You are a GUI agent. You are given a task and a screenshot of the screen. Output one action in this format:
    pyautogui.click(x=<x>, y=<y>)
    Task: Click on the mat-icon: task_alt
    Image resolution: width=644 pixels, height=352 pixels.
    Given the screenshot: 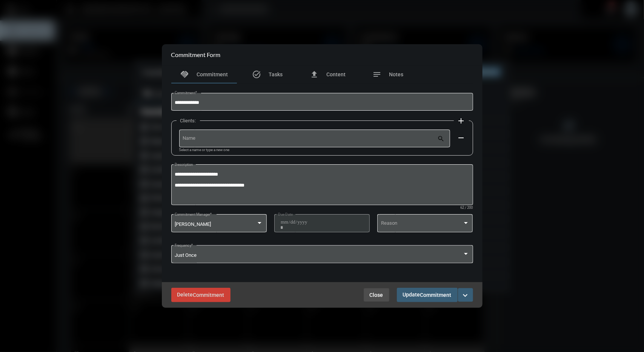 What is the action you would take?
    pyautogui.click(x=257, y=74)
    